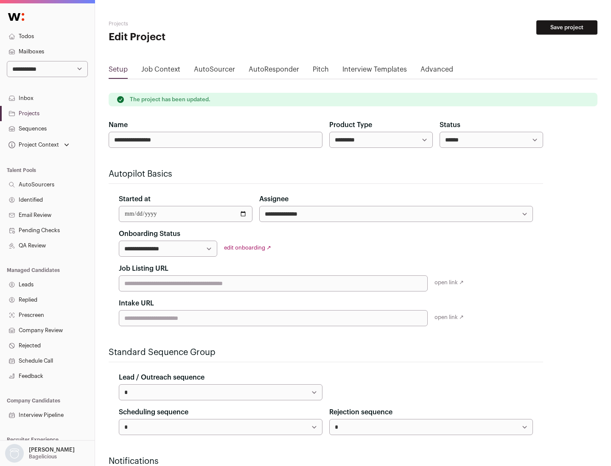 The width and height of the screenshot is (611, 466). I want to click on label: Status, so click(450, 125).